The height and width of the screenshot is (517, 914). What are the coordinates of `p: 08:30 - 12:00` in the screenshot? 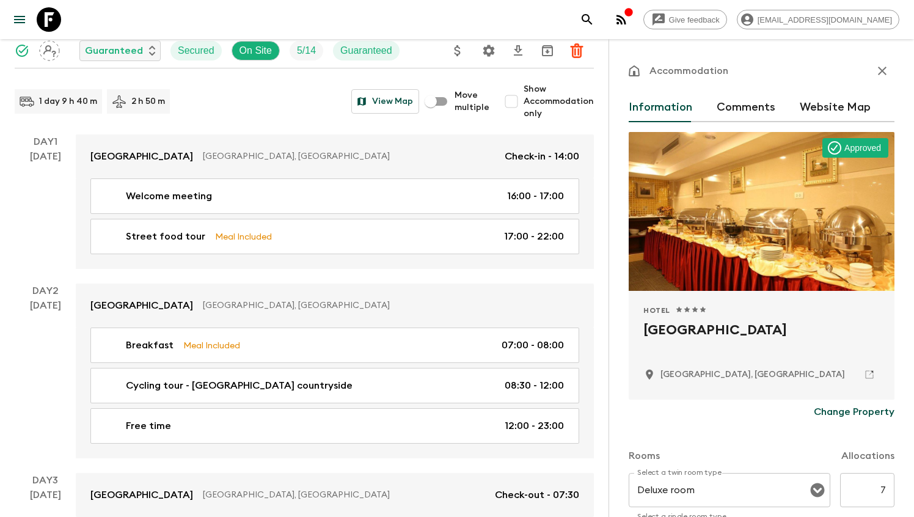 It's located at (534, 385).